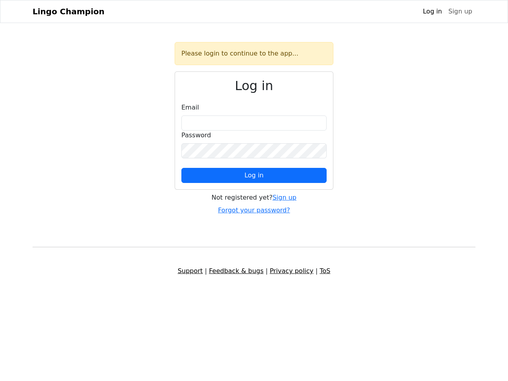  What do you see at coordinates (432, 12) in the screenshot?
I see `a: Log in` at bounding box center [432, 12].